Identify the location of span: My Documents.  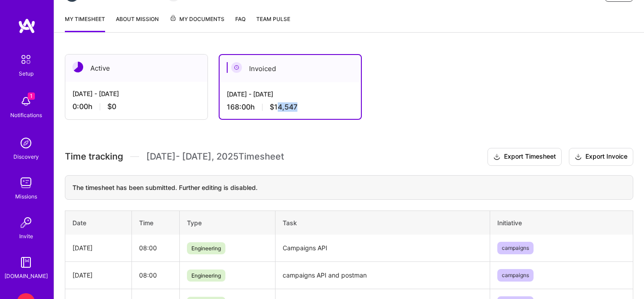
(197, 19).